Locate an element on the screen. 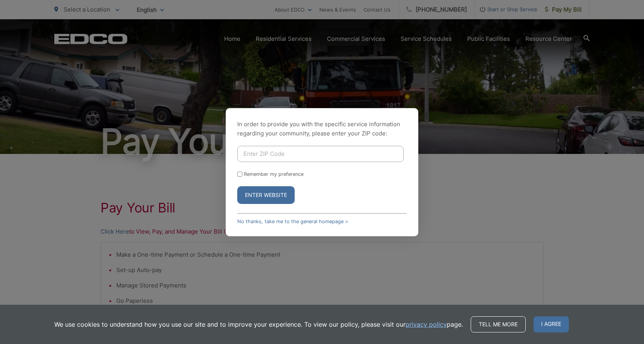  button: Enter Website is located at coordinates (265, 195).